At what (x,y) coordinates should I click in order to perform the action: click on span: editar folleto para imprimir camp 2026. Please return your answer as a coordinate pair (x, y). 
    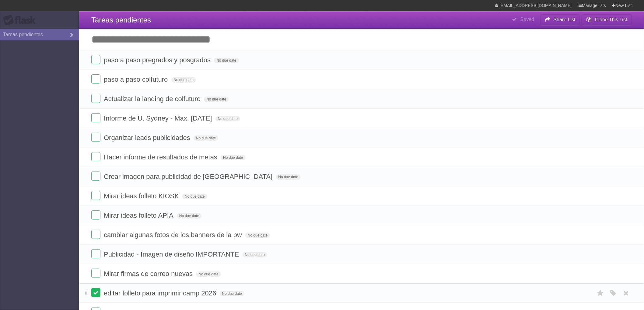
    Looking at the image, I should click on (161, 293).